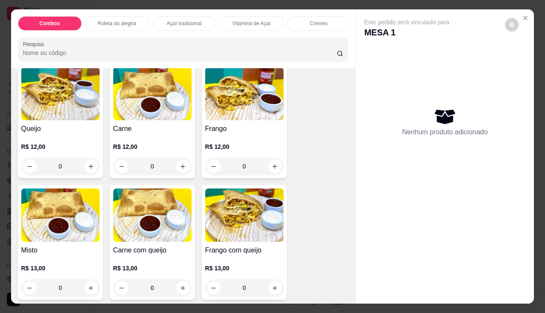 The width and height of the screenshot is (545, 313). What do you see at coordinates (60, 250) in the screenshot?
I see `h4: Misto` at bounding box center [60, 250].